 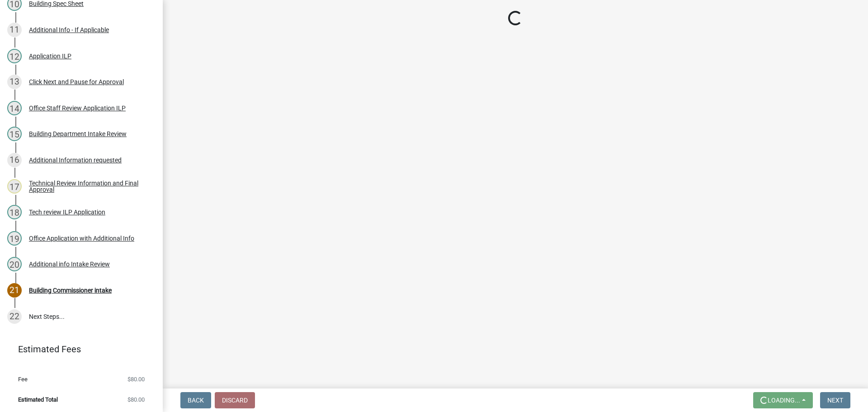 What do you see at coordinates (14, 108) in the screenshot?
I see `div: 14` at bounding box center [14, 108].